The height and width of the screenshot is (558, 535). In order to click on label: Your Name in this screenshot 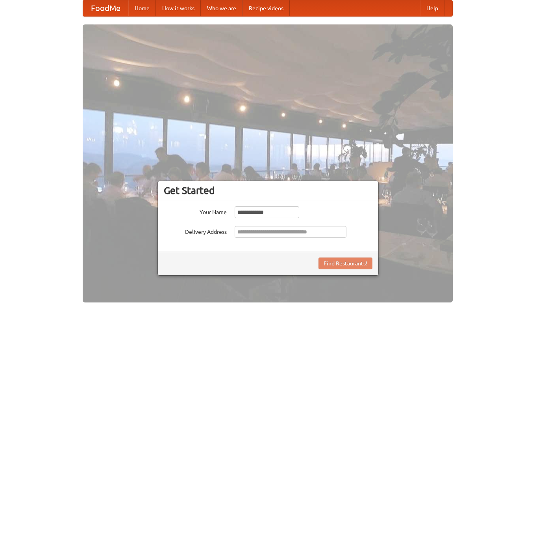, I will do `click(195, 211)`.